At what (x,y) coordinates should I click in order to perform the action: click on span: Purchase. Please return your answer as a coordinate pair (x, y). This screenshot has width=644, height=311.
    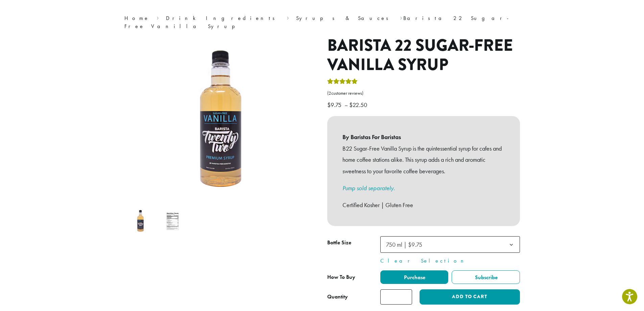
    Looking at the image, I should click on (414, 277).